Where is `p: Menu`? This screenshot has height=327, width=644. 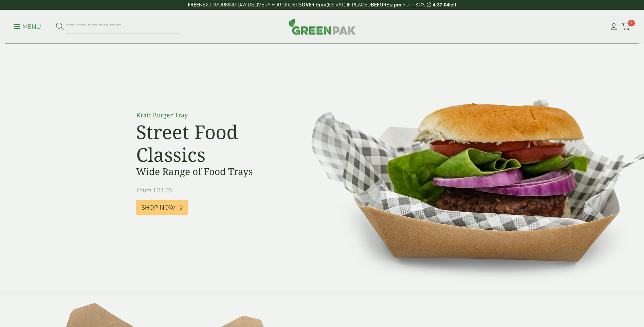 p: Menu is located at coordinates (27, 27).